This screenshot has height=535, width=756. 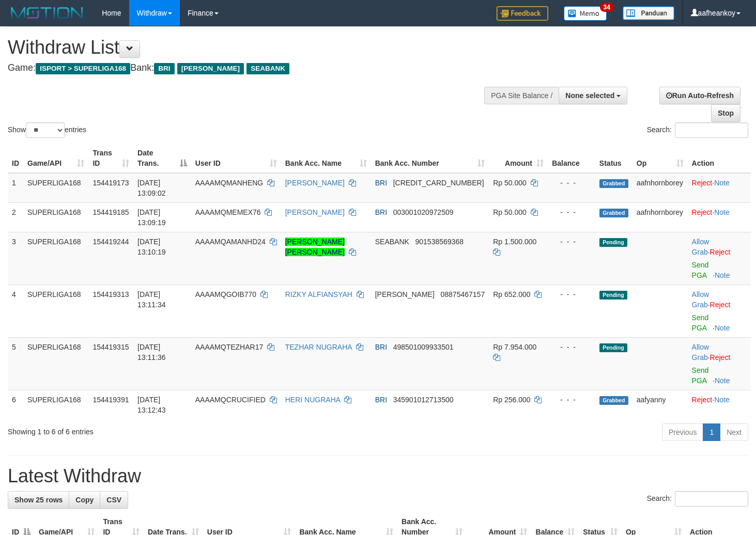 I want to click on span: Copy, so click(x=85, y=500).